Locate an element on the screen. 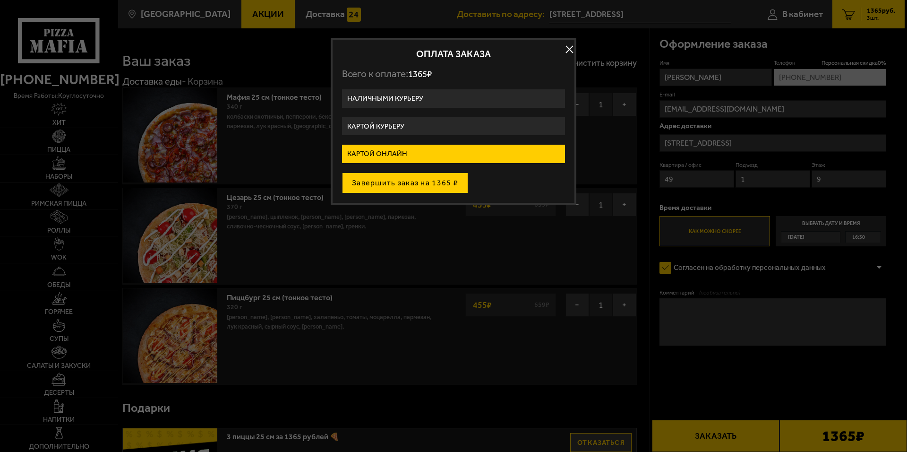  label: Картой онлайн is located at coordinates (454, 154).